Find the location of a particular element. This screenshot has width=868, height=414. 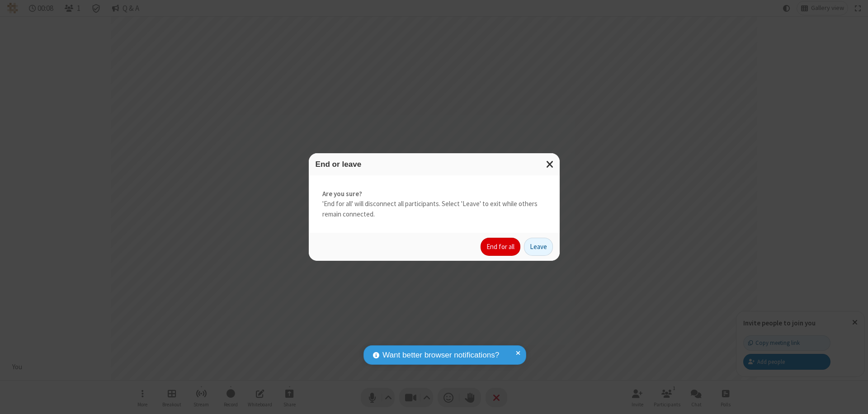

h3: End or leave is located at coordinates (434, 164).